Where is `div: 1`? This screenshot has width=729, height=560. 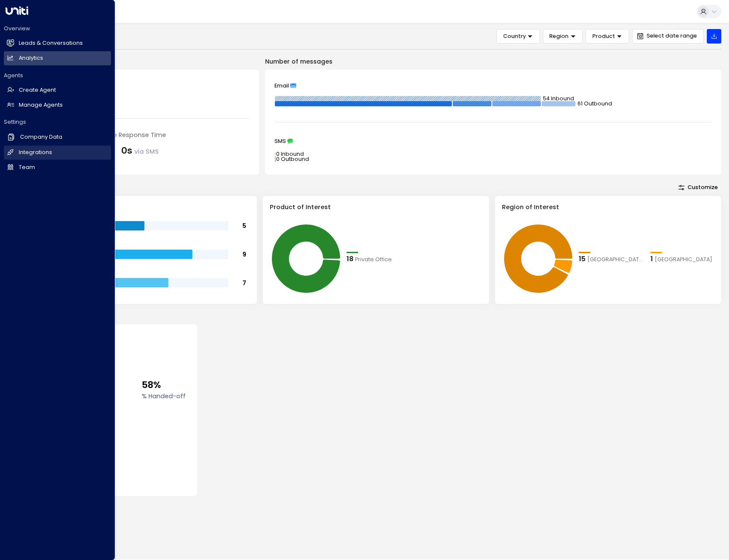
div: 1 is located at coordinates (652, 259).